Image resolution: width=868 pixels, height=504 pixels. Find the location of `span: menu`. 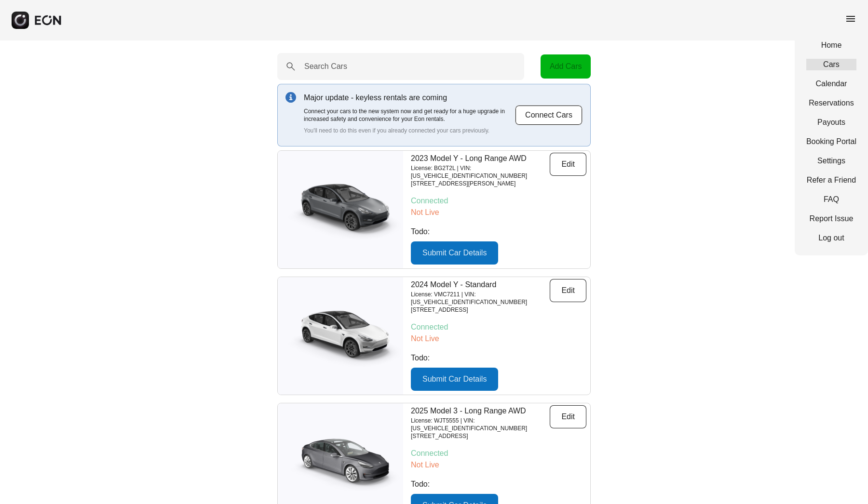

span: menu is located at coordinates (851, 19).